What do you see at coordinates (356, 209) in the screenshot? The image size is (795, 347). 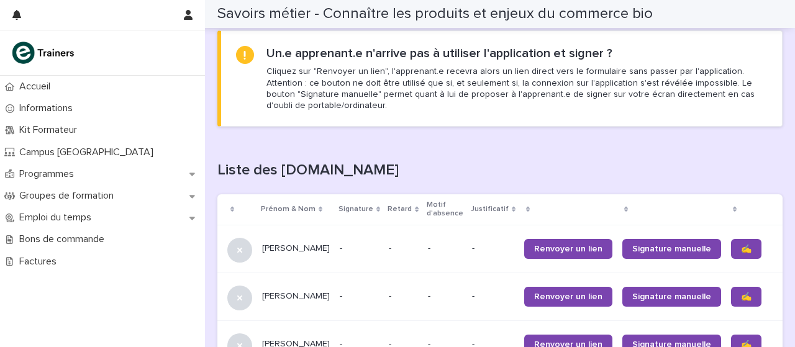 I see `font: Signature` at bounding box center [356, 209].